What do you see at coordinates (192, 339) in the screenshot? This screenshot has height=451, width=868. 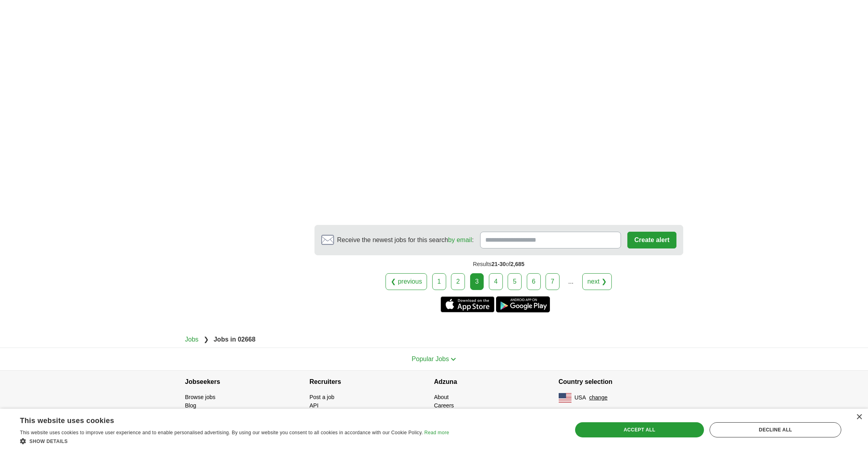 I see `a: Jobs` at bounding box center [192, 339].